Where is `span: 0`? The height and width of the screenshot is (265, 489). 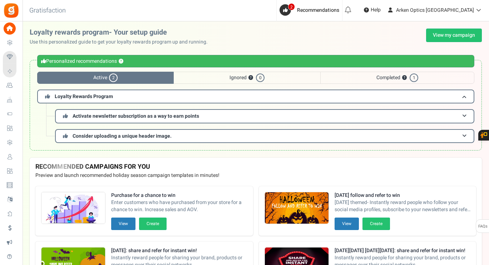
span: 0 is located at coordinates (260, 78).